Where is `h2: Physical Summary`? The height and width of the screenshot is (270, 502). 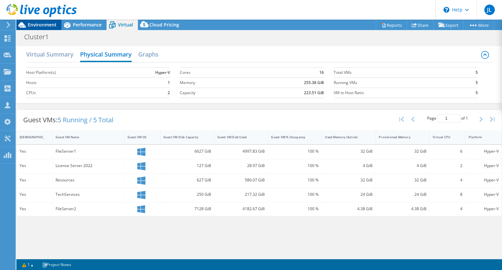
h2: Physical Summary is located at coordinates (106, 55).